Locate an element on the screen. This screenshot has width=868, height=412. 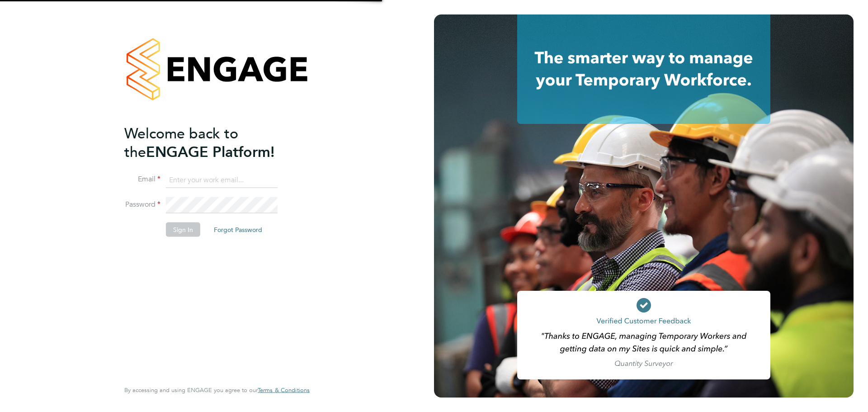
label: Email is located at coordinates (143, 179).